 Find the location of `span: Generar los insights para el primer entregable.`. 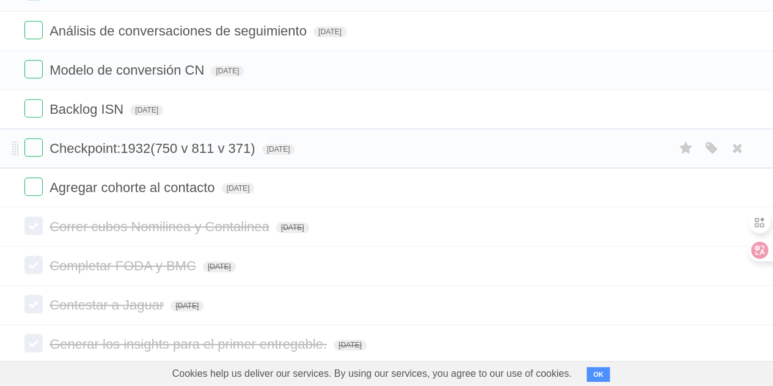

span: Generar los insights para el primer entregable. is located at coordinates (190, 344).